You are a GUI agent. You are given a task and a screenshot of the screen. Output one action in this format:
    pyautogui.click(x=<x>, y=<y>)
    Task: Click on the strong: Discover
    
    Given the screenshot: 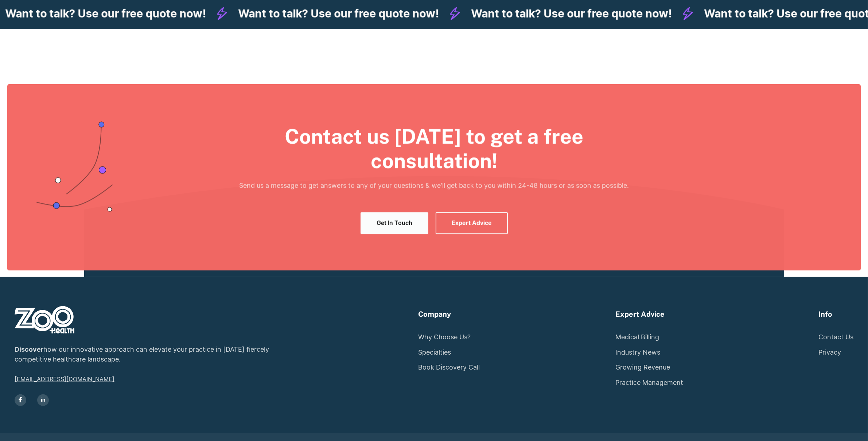 What is the action you would take?
    pyautogui.click(x=29, y=349)
    